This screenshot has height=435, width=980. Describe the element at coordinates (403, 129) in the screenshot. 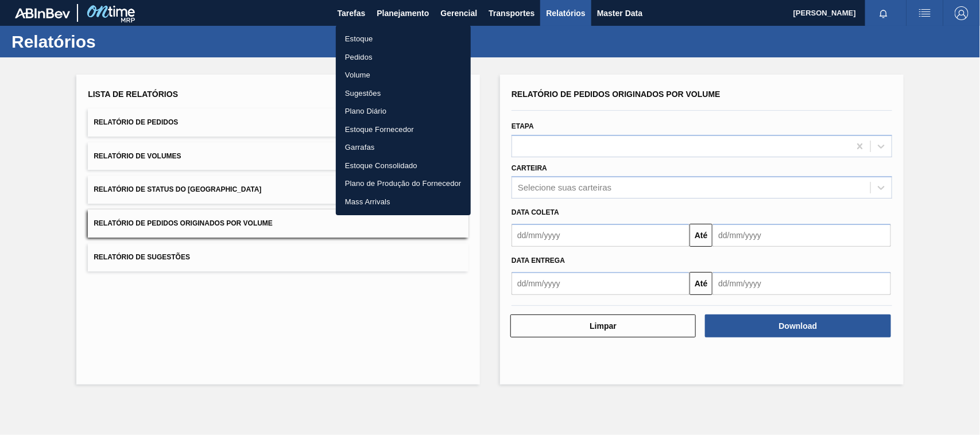

I see `li: Estoque Fornecedor` at that location.